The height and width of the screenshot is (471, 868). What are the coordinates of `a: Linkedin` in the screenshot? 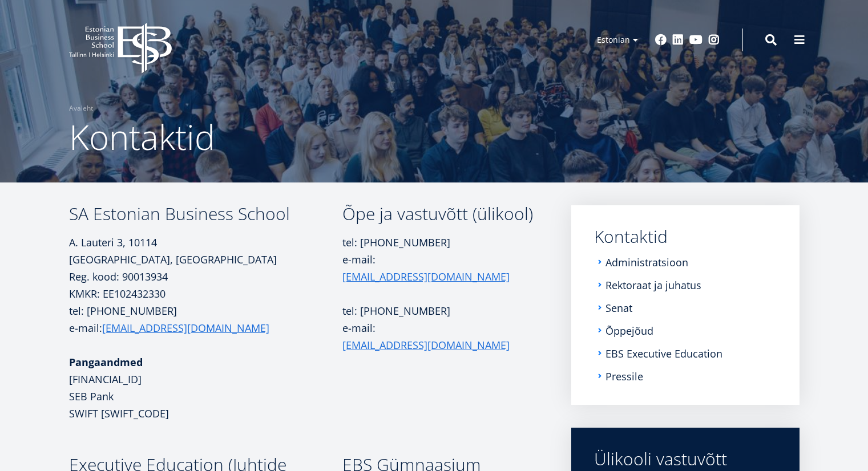 It's located at (678, 40).